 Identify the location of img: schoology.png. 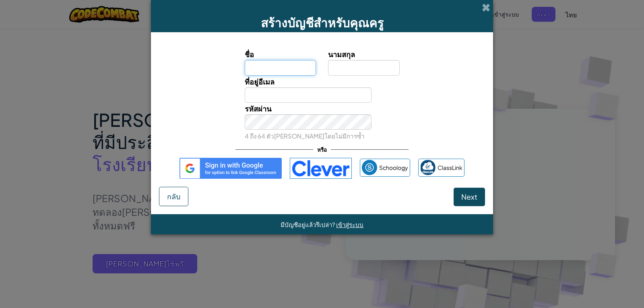
(369, 167).